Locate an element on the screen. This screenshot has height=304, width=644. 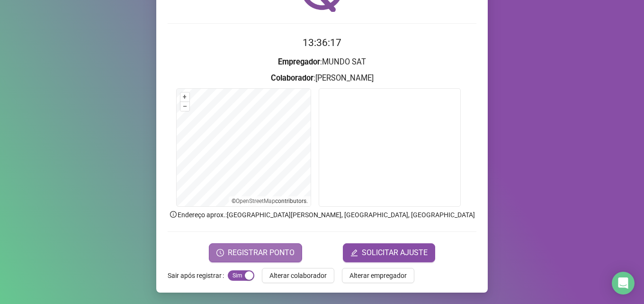
button: REGISTRAR PONTO is located at coordinates (255, 252).